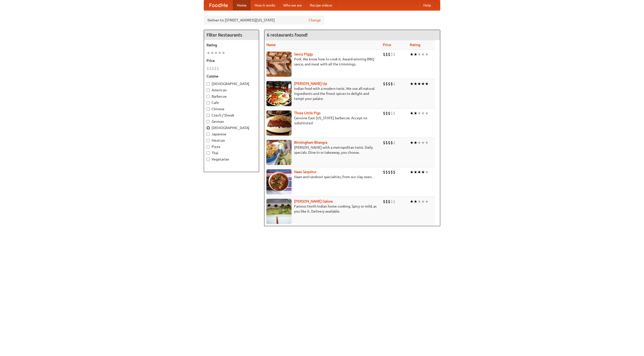 This screenshot has height=356, width=644. Describe the element at coordinates (231, 61) in the screenshot. I see `h5: Price` at that location.